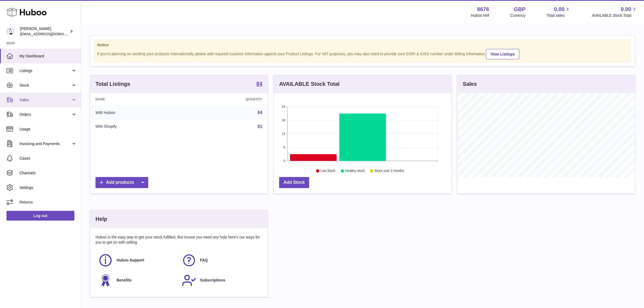 The image size is (644, 308). I want to click on span: Invoicing and Payments, so click(45, 144).